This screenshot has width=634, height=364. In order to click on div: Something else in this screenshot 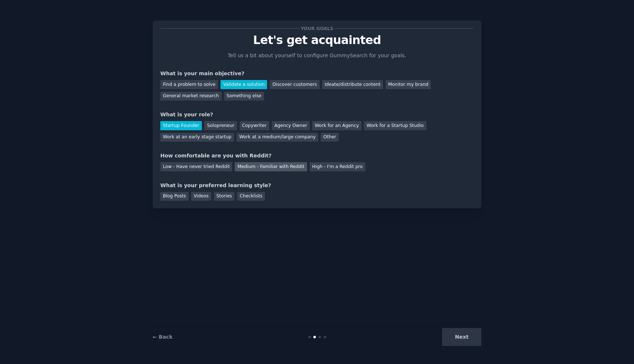, I will do `click(244, 96)`.